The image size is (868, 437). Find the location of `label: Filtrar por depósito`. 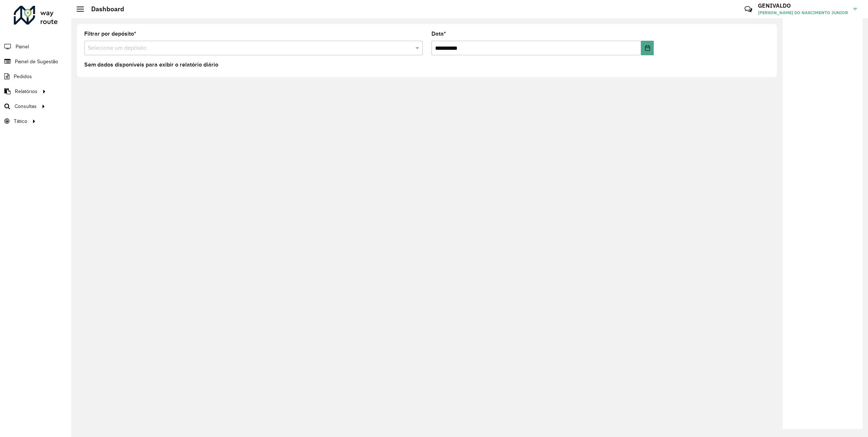

label: Filtrar por depósito is located at coordinates (110, 34).